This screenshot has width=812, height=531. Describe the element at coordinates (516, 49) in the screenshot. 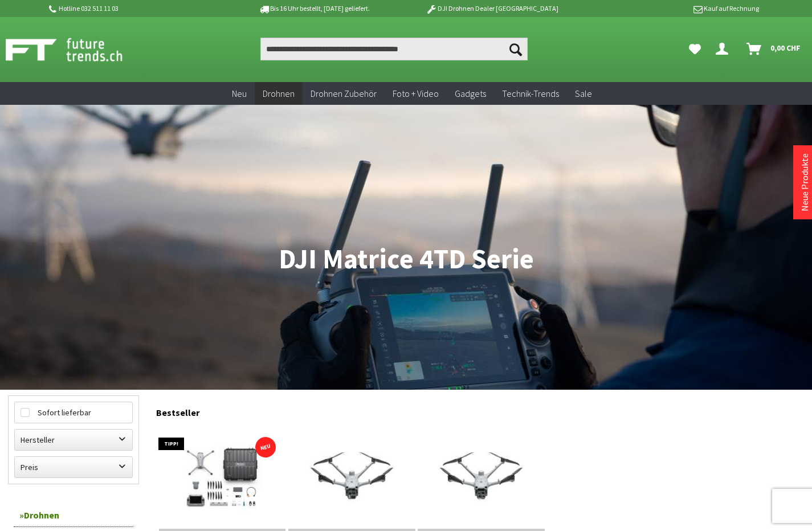

I see `button: Suchen` at that location.